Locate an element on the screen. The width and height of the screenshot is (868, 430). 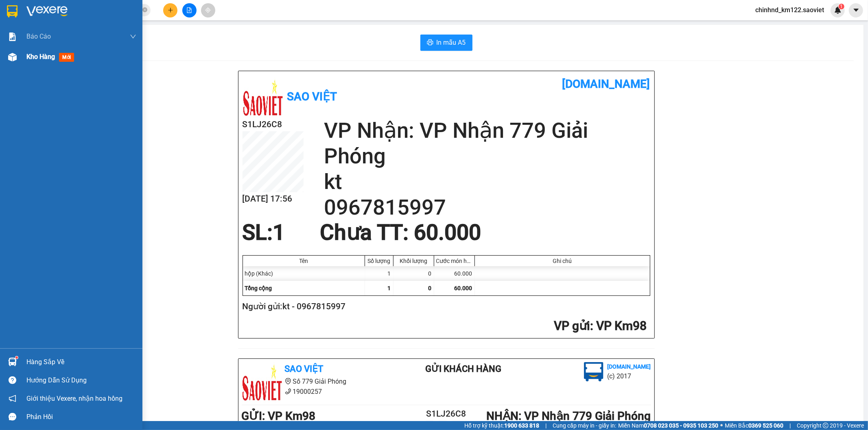
div: Phản hồi is located at coordinates (82, 417).